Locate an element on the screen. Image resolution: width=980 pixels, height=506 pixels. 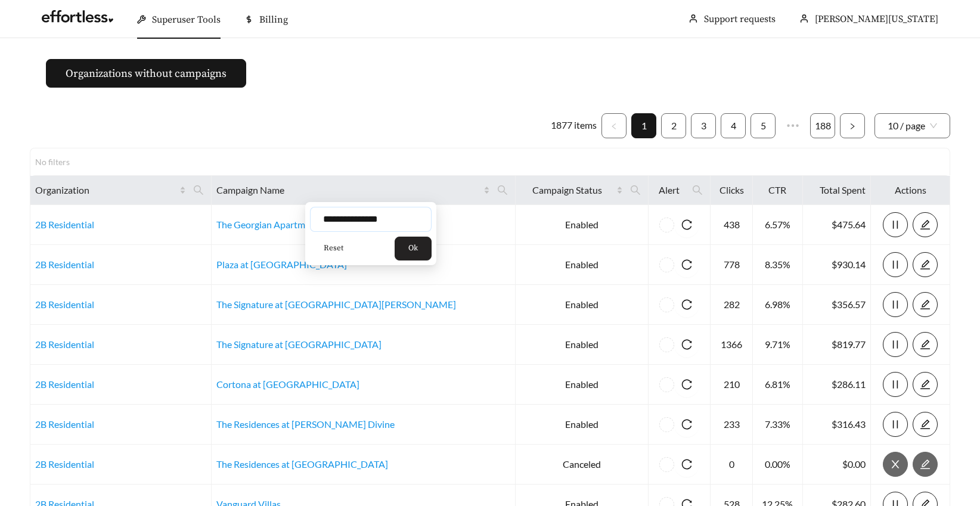
li: 1877 items is located at coordinates (574, 125).